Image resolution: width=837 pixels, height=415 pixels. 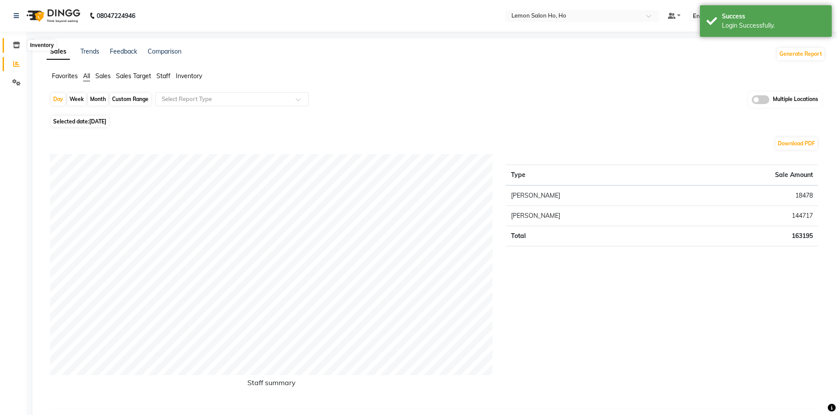 I want to click on span: Sales Target, so click(x=134, y=76).